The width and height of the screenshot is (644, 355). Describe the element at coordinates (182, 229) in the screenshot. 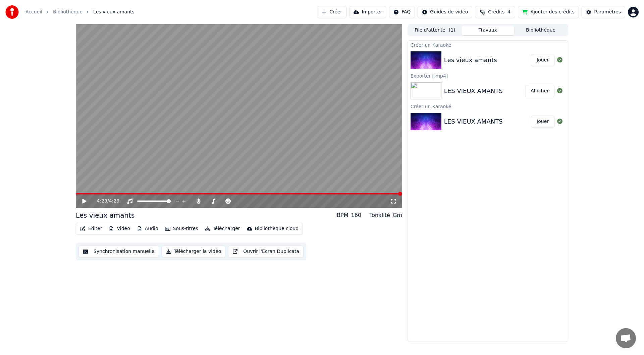

I see `button: Sous-titres` at that location.